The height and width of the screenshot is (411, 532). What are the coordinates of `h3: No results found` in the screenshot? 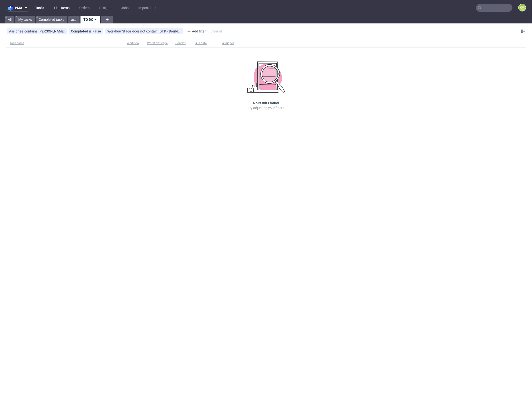 It's located at (266, 103).